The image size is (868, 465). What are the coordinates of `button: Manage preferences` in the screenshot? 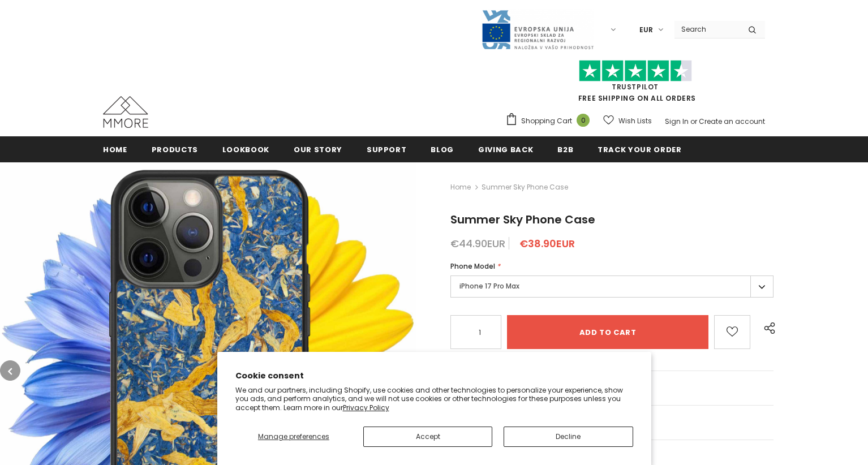 It's located at (293, 436).